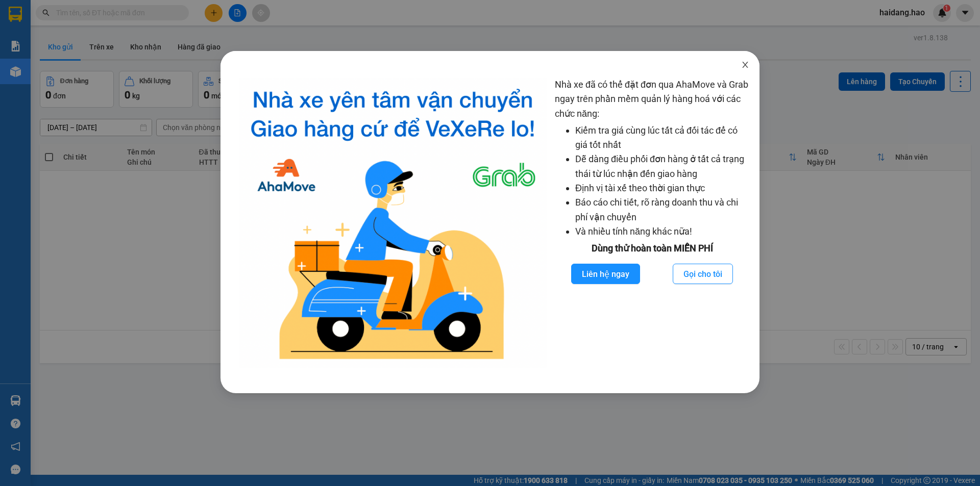 Image resolution: width=980 pixels, height=486 pixels. What do you see at coordinates (651, 223) in the screenshot?
I see `div: Nhà xe đã có thể đặt đơn qua AhaMove và Grab ngay trên phần mềm quản lý hàng hoá với các chức năng:` at bounding box center [651, 223].